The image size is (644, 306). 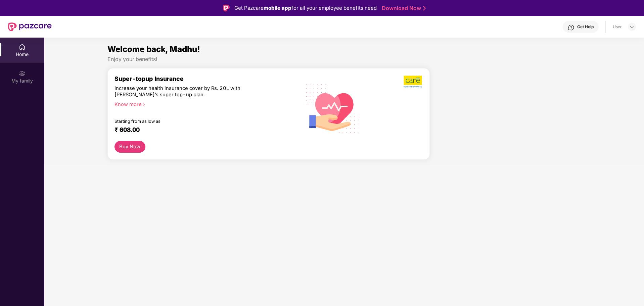 I want to click on div: Get Help, so click(x=585, y=27).